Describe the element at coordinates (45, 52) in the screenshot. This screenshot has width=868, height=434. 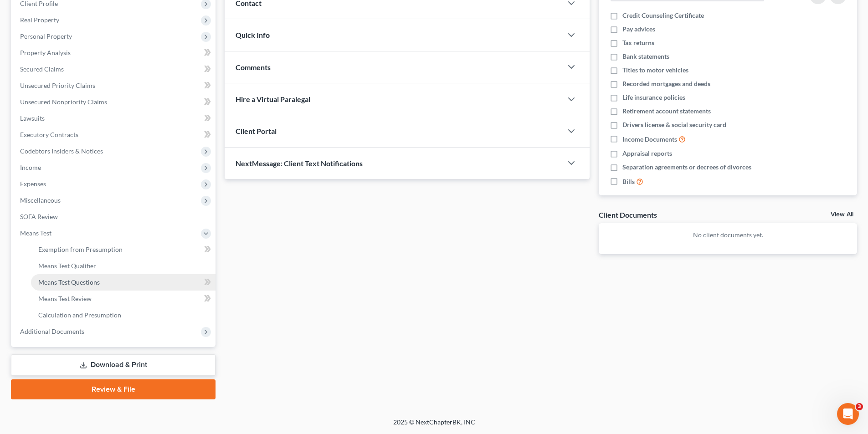
I see `span: Property Analysis` at that location.